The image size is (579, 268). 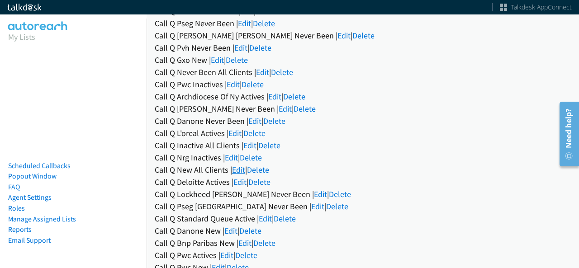 What do you see at coordinates (535, 7) in the screenshot?
I see `a: Talkdesk AppConnect` at bounding box center [535, 7].